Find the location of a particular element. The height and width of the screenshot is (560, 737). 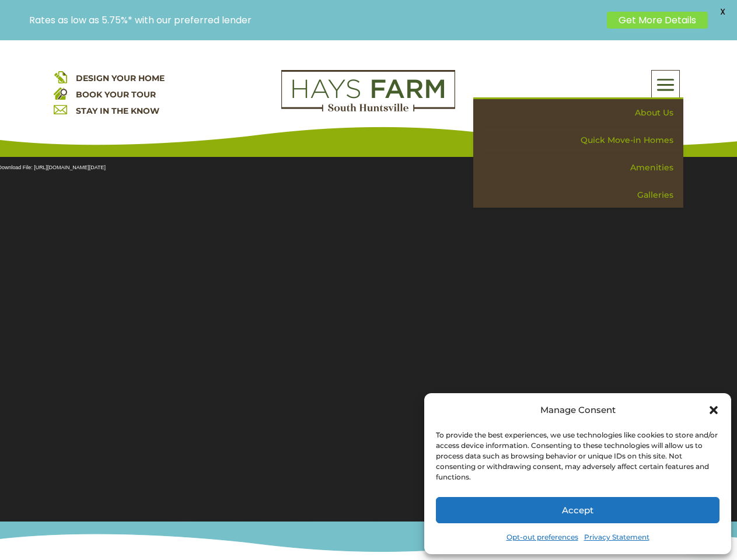

a: hays farm homes huntsville development is located at coordinates (368, 110).